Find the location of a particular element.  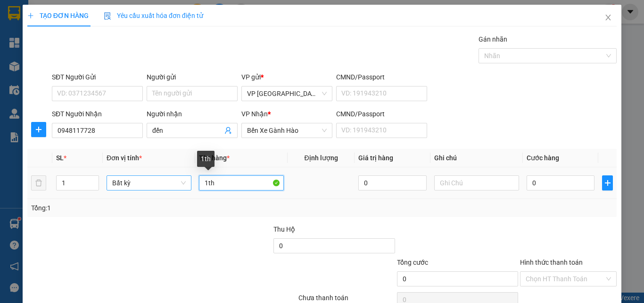

span: SL is located at coordinates (60, 157).